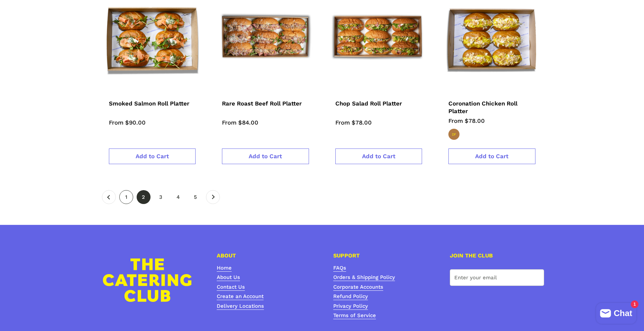  Describe the element at coordinates (264, 256) in the screenshot. I see `h4: ABOUT` at that location.